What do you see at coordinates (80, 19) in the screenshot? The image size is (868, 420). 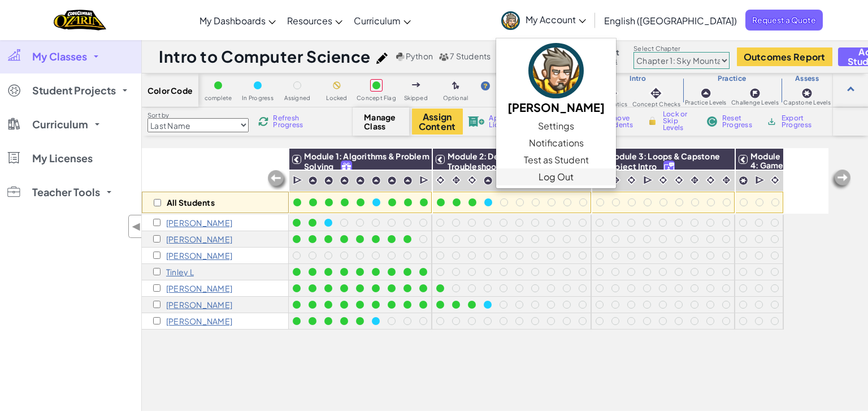 I see `img: Home` at bounding box center [80, 19].